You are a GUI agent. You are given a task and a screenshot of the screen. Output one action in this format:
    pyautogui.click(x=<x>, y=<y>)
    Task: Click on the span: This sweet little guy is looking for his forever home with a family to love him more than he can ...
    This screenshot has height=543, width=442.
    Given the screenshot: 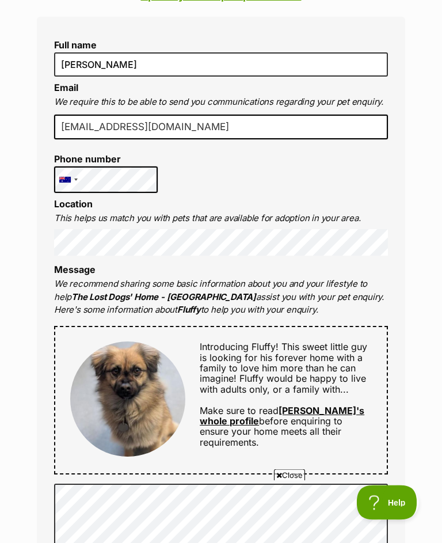 What is the action you would take?
    pyautogui.click(x=283, y=363)
    